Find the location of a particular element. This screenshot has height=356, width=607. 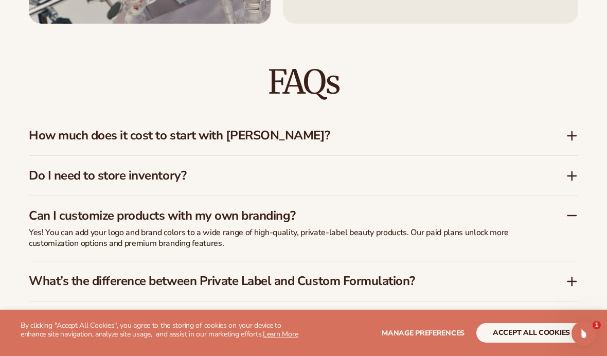

h3: Can I customize products with my own branding? is located at coordinates (282, 216).